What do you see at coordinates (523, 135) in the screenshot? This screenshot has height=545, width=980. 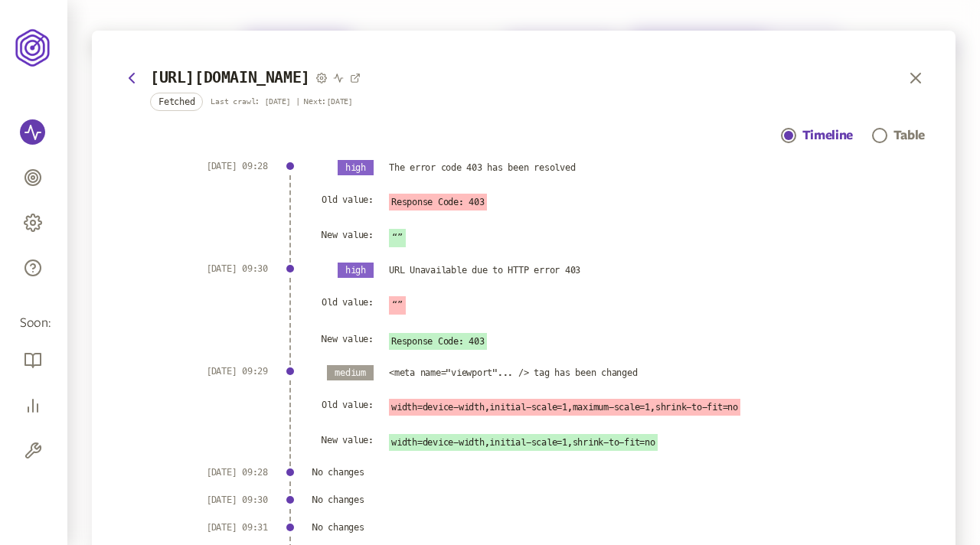 I see `div: Navigation` at bounding box center [523, 135].